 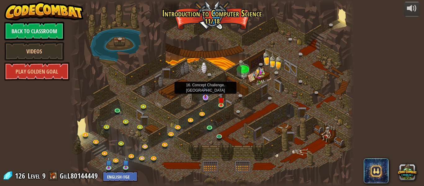 What do you see at coordinates (412, 9) in the screenshot?
I see `button: Adjust volume` at bounding box center [412, 9].